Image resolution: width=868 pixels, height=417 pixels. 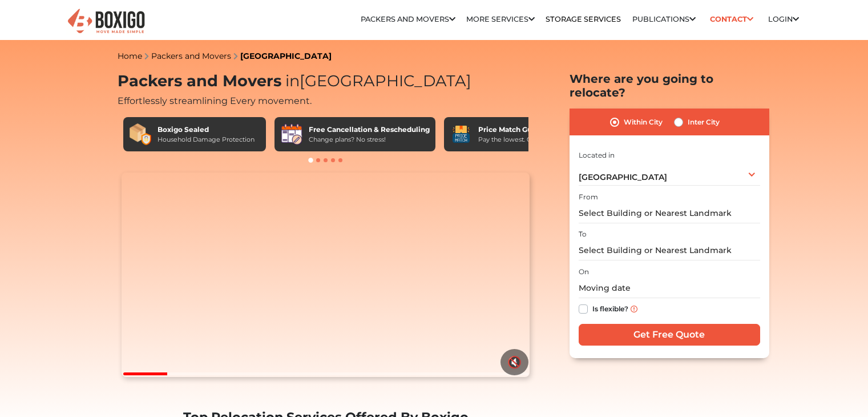 I want to click on a: Contact, so click(x=732, y=19).